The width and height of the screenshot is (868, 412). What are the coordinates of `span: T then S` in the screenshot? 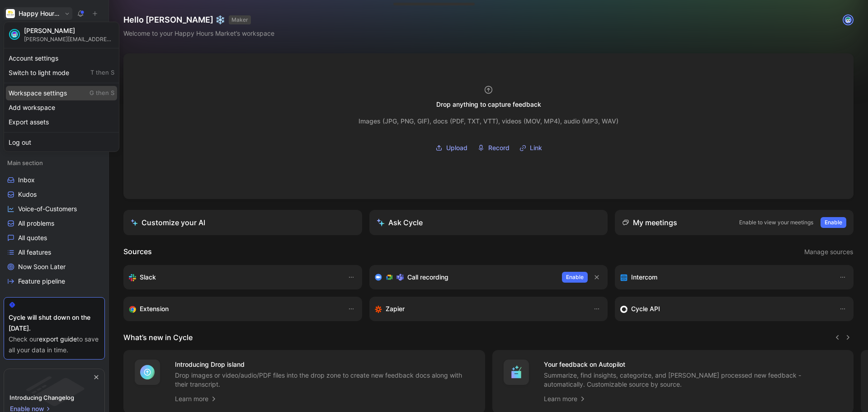 It's located at (102, 73).